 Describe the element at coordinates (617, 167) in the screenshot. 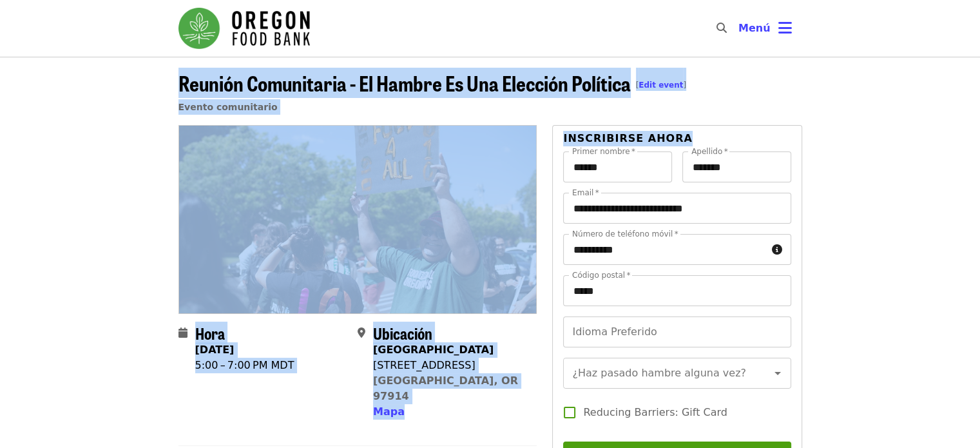

I see `input: Primer nombre` at that location.